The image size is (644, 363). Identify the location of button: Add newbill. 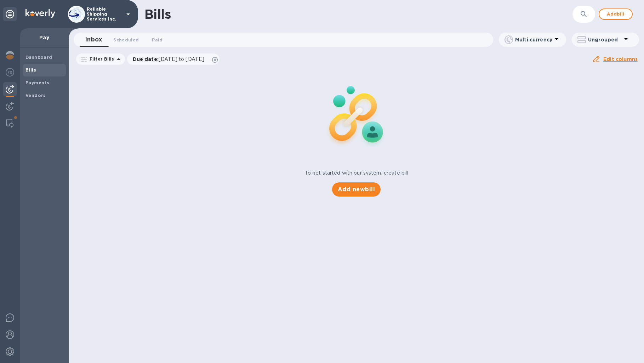
(356, 189).